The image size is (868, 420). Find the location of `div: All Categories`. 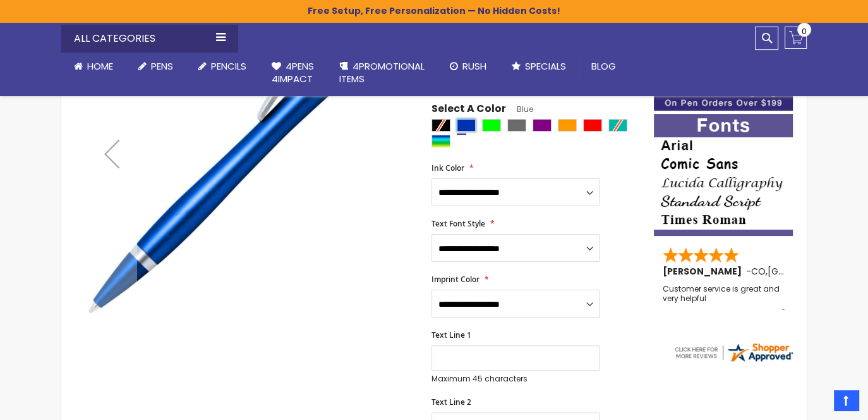

div: All Categories is located at coordinates (149, 39).